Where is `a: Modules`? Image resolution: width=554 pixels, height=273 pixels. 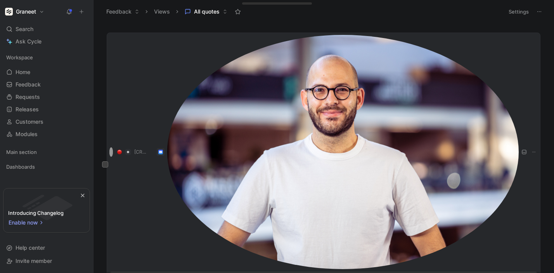 a: Modules is located at coordinates (47, 134).